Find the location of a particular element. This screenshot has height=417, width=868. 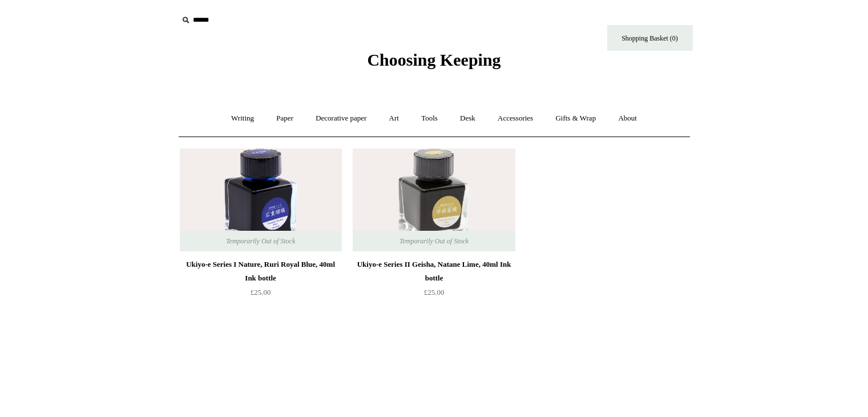

img: Ukiyo-e Series II Geisha, Natane Lime, 40ml Ink bottle is located at coordinates (434, 200).